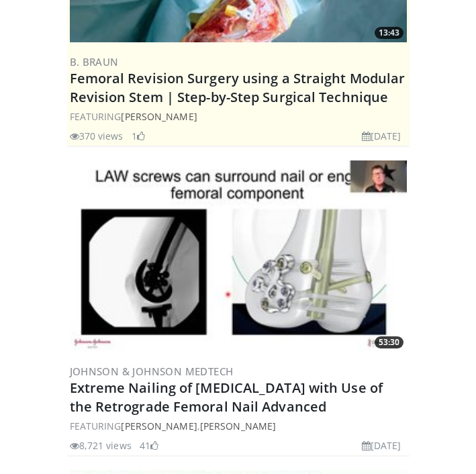 The image size is (476, 474). Describe the element at coordinates (101, 445) in the screenshot. I see `li: 8,721 views` at that location.